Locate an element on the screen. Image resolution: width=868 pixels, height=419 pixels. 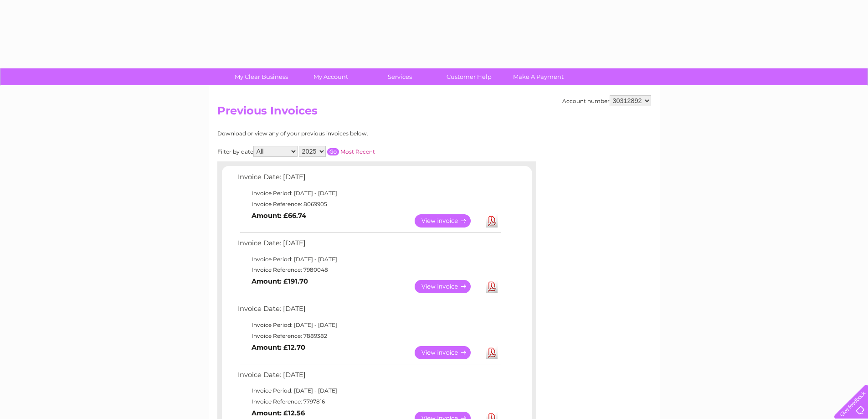
b: Amount: £12.56 is located at coordinates (278, 413).